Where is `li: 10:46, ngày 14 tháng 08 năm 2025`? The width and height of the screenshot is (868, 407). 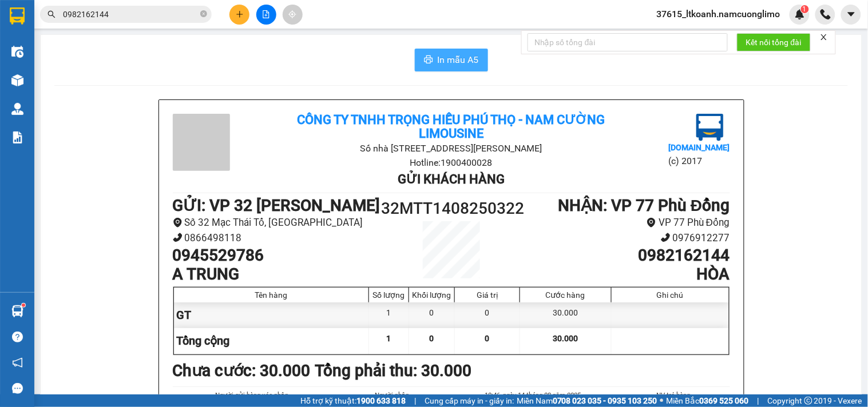
li: 10:46, ngày 14 tháng 08 năm 2025 is located at coordinates (533, 395).